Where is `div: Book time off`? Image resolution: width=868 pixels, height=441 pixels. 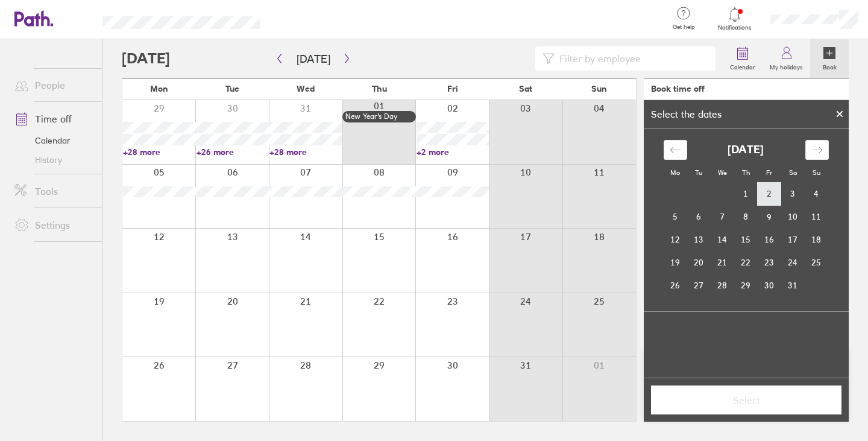 div: Book time off is located at coordinates (678, 89).